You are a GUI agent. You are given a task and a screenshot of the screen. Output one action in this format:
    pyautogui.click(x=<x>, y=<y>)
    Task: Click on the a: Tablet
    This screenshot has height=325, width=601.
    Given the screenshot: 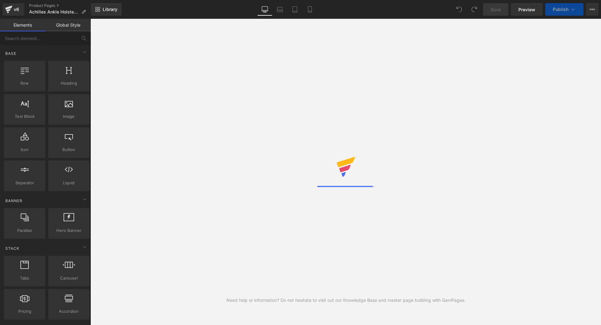 What is the action you would take?
    pyautogui.click(x=295, y=9)
    